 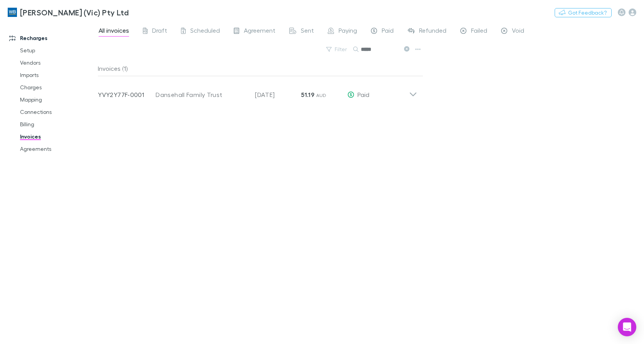 What do you see at coordinates (348, 32) in the screenshot?
I see `span: Paying` at bounding box center [348, 32].